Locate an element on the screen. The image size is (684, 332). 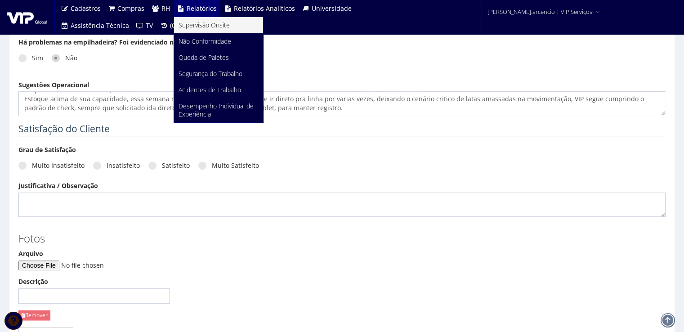
label: Muito Satisfeito is located at coordinates (228, 165).